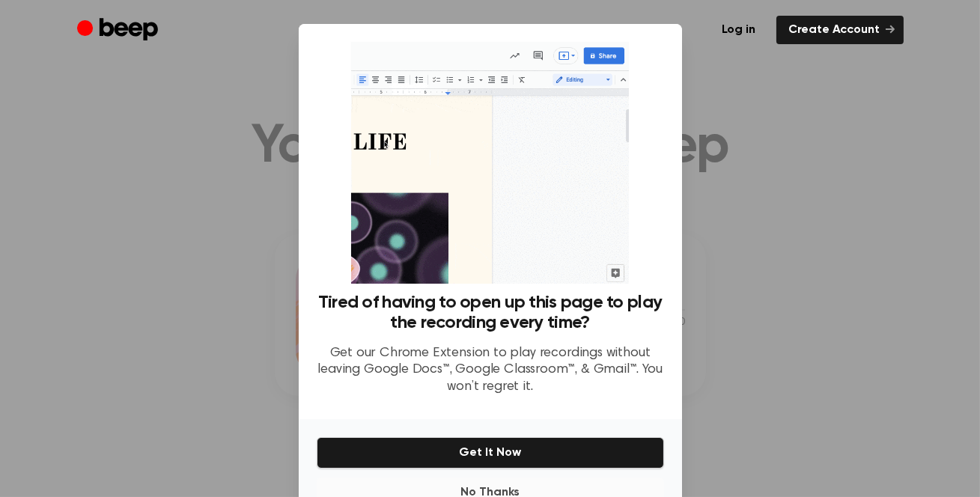 The image size is (980, 497). Describe the element at coordinates (490, 162) in the screenshot. I see `img: Beep extension in action` at that location.